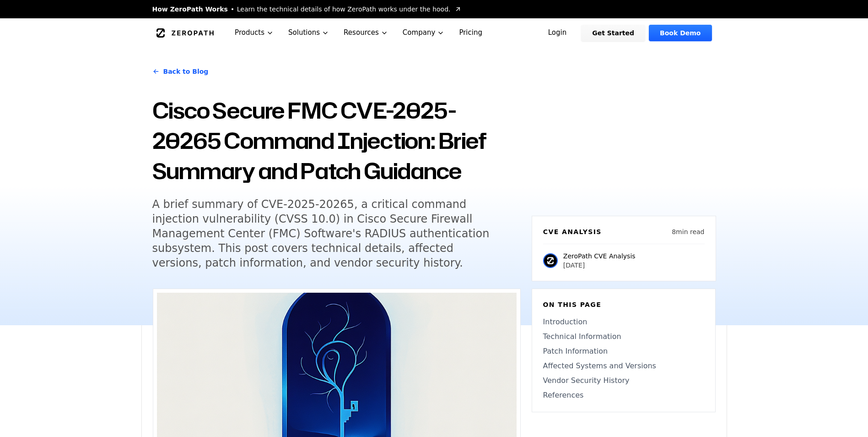 This screenshot has height=437, width=868. Describe the element at coordinates (180, 72) in the screenshot. I see `a: Back to Blog` at that location.